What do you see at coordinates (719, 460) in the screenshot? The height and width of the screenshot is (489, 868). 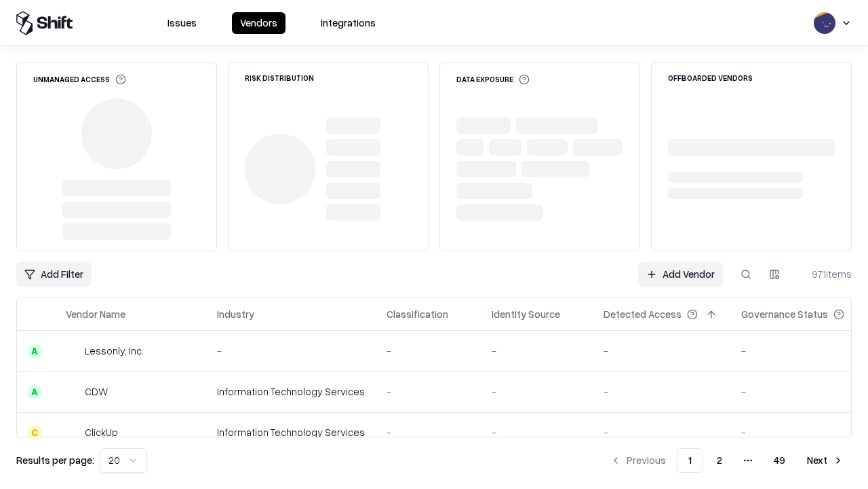 I see `button: 2` at bounding box center [719, 460].